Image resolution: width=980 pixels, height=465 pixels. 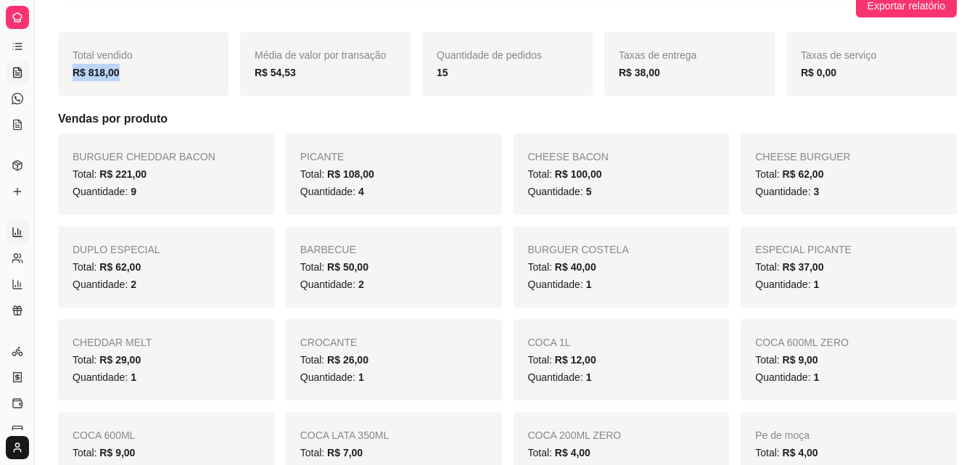 I want to click on span: R$ 108,00, so click(x=351, y=174).